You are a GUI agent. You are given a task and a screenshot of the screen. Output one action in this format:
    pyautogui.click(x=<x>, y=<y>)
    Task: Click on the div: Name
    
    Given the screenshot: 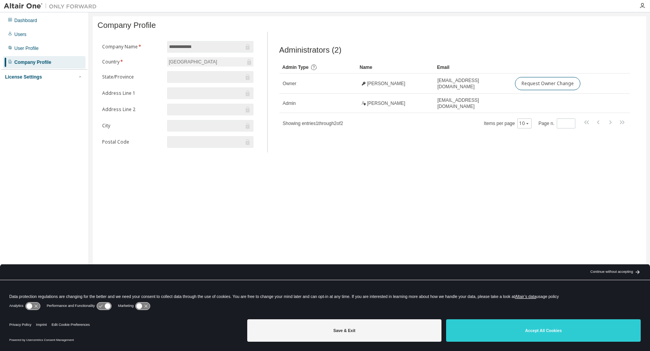 What is the action you would take?
    pyautogui.click(x=396, y=67)
    